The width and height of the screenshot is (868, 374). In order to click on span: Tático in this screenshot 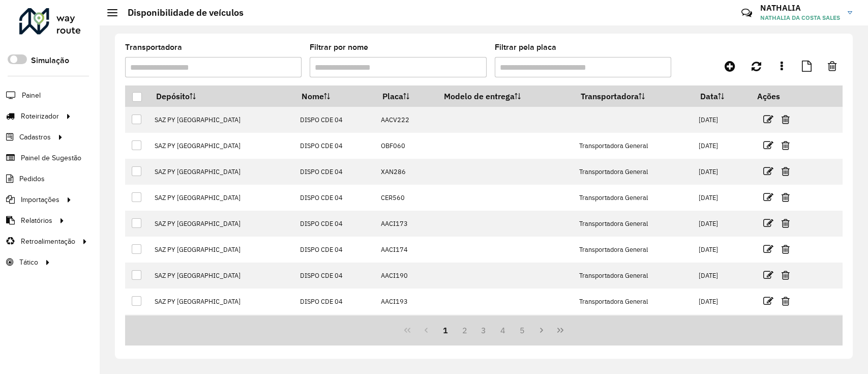, I will do `click(29, 262)`.